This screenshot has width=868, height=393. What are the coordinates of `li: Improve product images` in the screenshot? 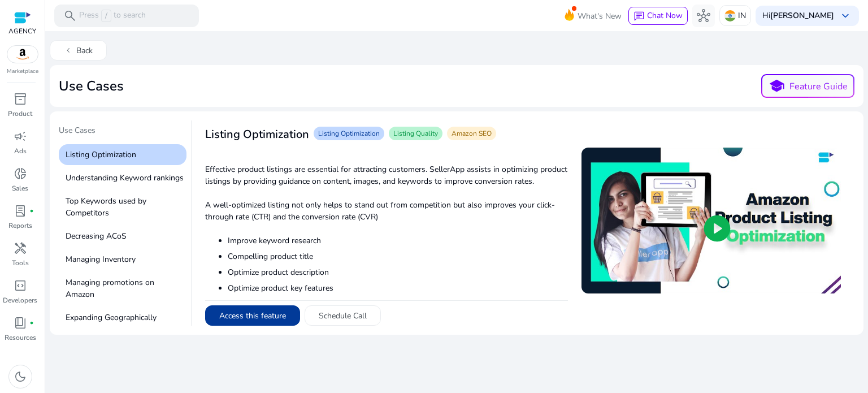 It's located at (398, 303).